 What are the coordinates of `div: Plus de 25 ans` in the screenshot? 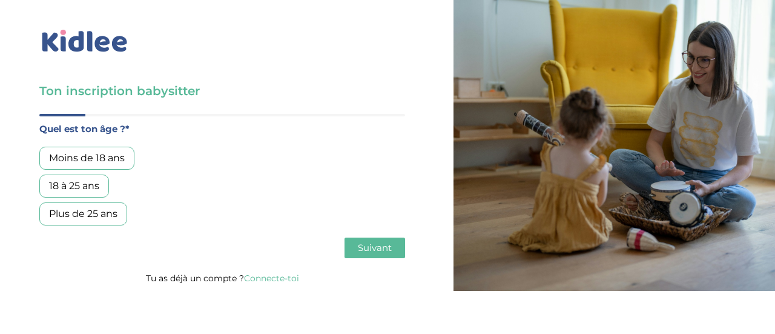 It's located at (83, 214).